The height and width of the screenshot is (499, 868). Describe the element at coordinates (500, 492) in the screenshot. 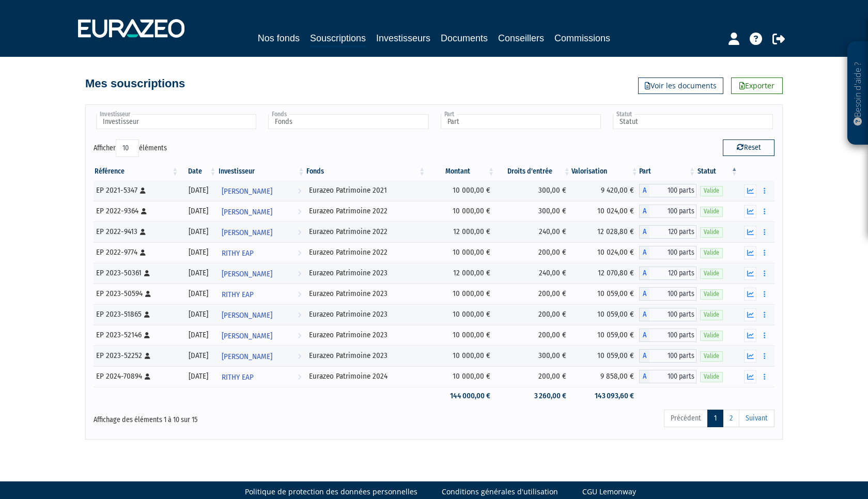

I see `a: Conditions générales d'utilisation` at that location.